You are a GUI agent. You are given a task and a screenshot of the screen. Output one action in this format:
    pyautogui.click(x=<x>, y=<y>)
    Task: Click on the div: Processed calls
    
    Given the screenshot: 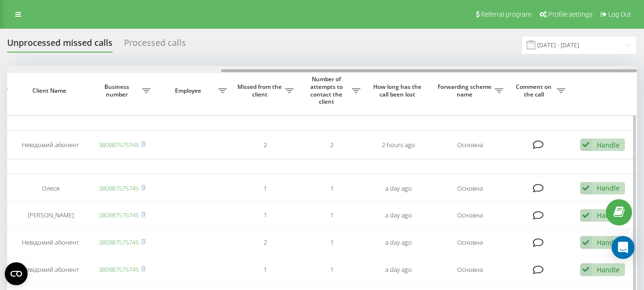 What is the action you would take?
    pyautogui.click(x=155, y=45)
    